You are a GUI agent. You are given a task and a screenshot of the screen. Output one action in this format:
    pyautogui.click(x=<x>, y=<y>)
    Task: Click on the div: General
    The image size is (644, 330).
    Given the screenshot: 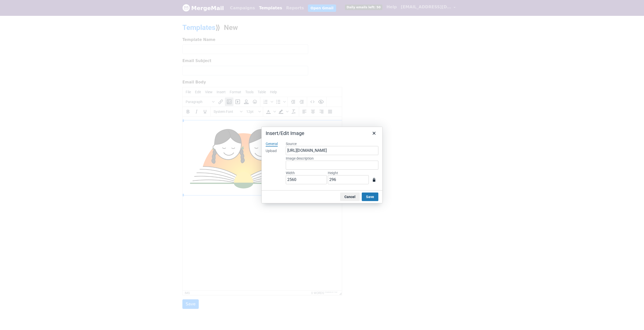 What is the action you would take?
    pyautogui.click(x=272, y=144)
    